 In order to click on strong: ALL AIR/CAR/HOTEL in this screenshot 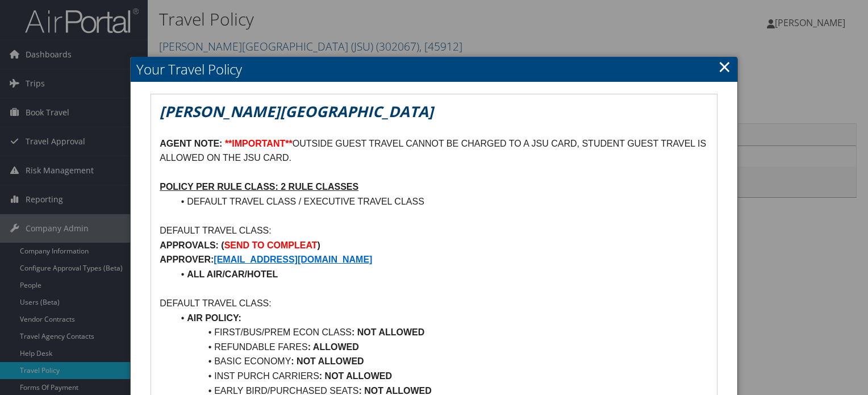, I will do `click(233, 274)`.